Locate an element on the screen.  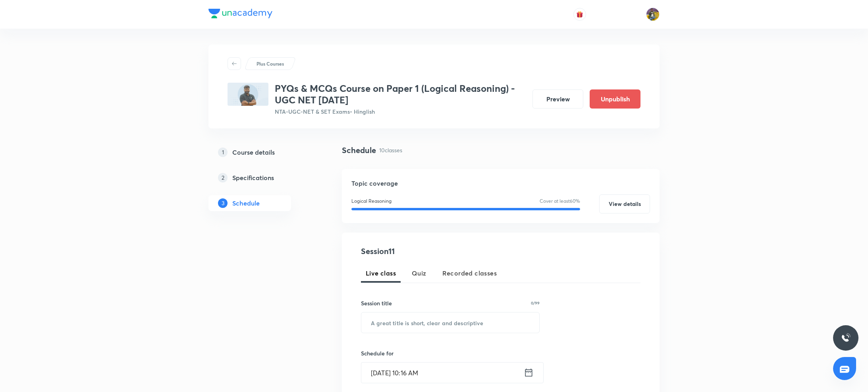
img: ttu is located at coordinates (845, 338).